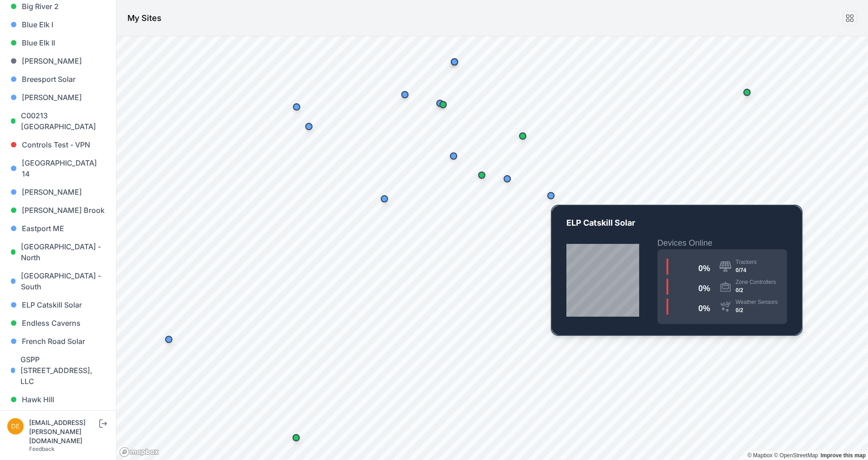  I want to click on a: Hawk Hill, so click(58, 400).